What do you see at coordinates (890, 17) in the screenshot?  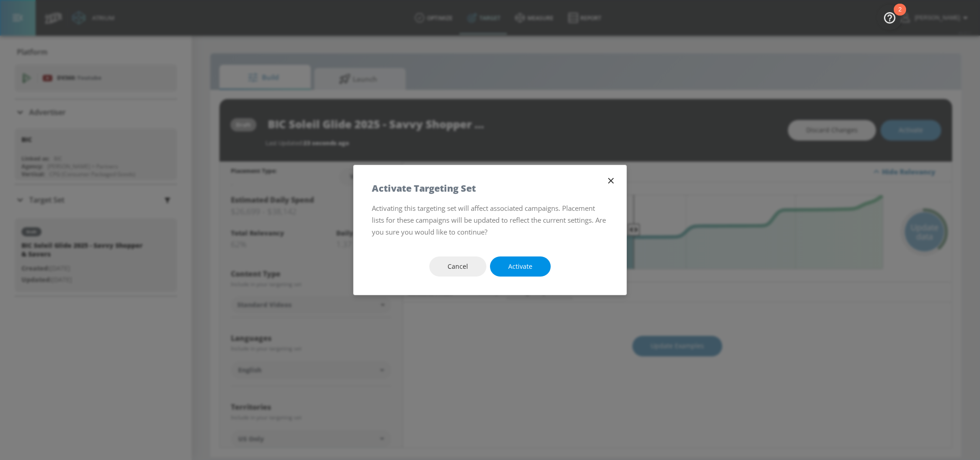 I see `button: Open Resource Center, 2 new notifications` at bounding box center [890, 17].